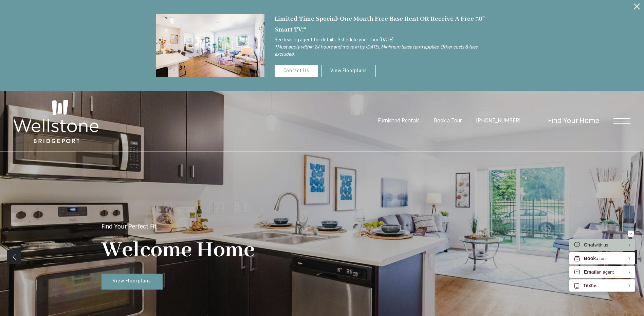 This screenshot has width=644, height=316. I want to click on div: Limited Time Special: One Month Free Base Rent OR Receive A Free 50” Smart TV!*, so click(382, 24).